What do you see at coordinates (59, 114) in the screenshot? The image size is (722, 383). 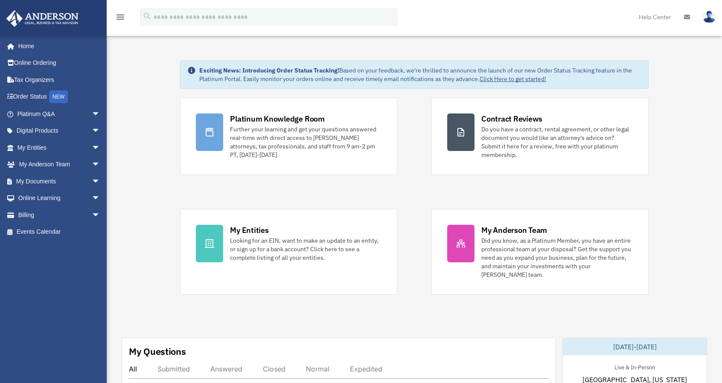 I see `a: Platinum Q&Aarrow_drop_down` at bounding box center [59, 114].